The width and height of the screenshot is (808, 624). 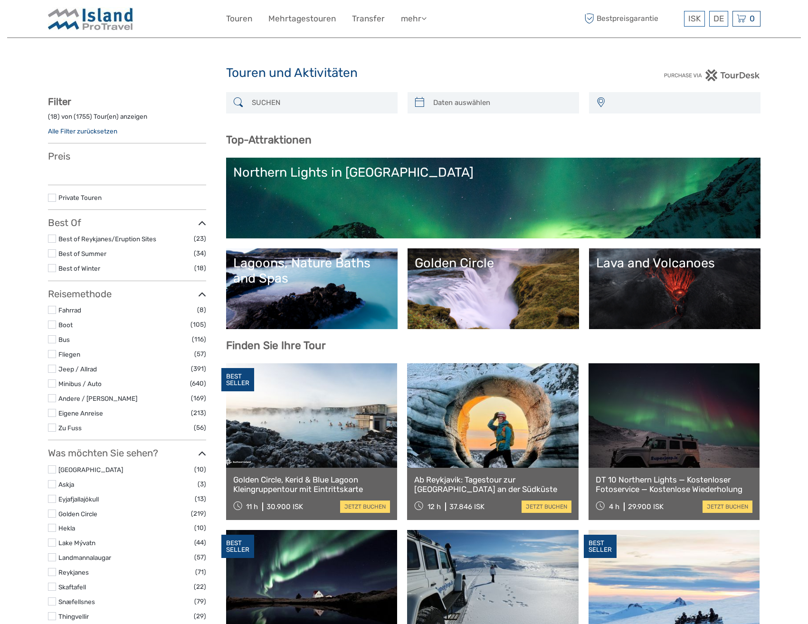 I want to click on a: Eigene Anreise, so click(x=81, y=413).